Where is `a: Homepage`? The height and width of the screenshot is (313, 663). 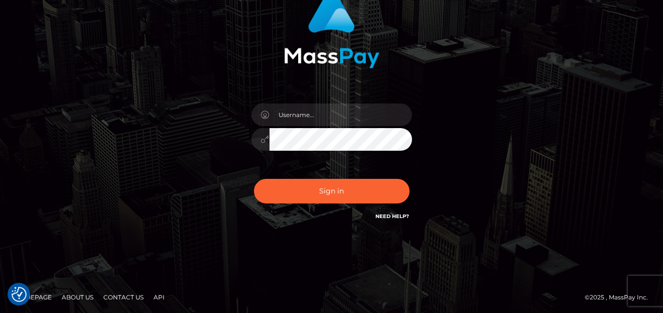 a: Homepage is located at coordinates (33, 297).